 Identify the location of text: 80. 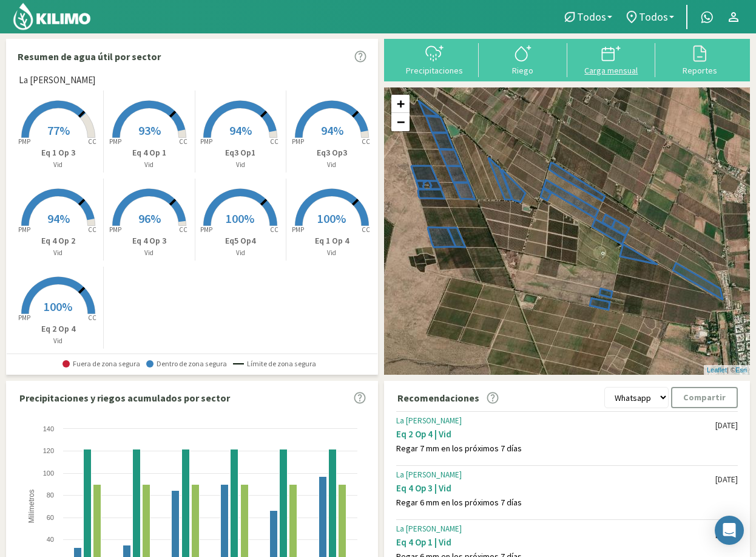
(51, 495).